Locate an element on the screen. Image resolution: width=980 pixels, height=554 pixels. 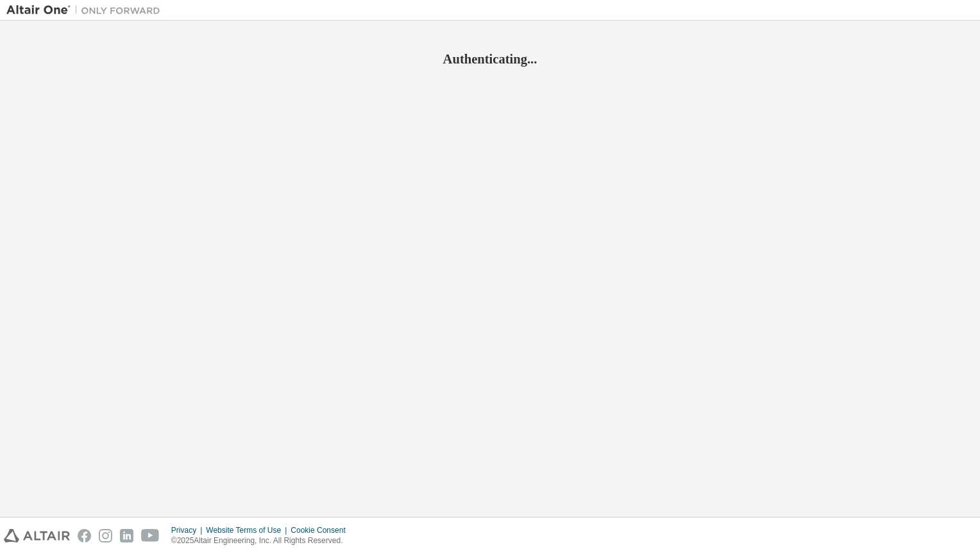
div: Cookie Consent is located at coordinates (321, 530).